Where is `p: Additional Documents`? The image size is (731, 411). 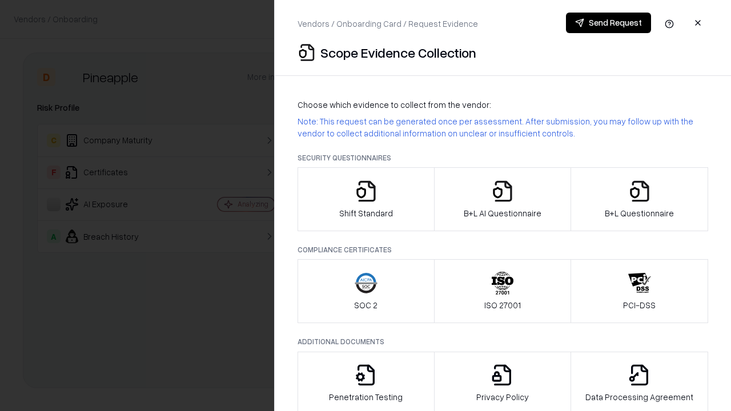
p: Additional Documents is located at coordinates (502, 341).